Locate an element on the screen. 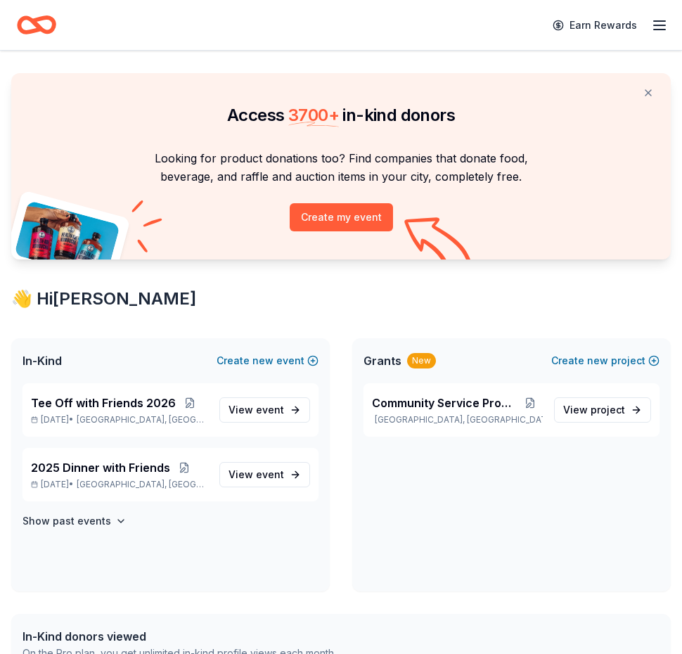  button: Show past events is located at coordinates (75, 521).